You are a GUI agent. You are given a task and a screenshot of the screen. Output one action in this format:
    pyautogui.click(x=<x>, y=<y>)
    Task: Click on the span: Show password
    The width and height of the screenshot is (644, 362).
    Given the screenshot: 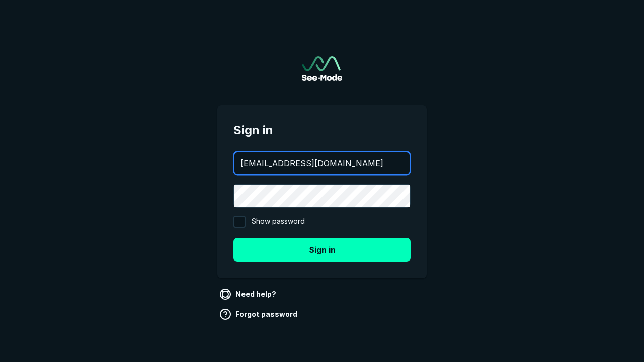 What is the action you would take?
    pyautogui.click(x=278, y=222)
    